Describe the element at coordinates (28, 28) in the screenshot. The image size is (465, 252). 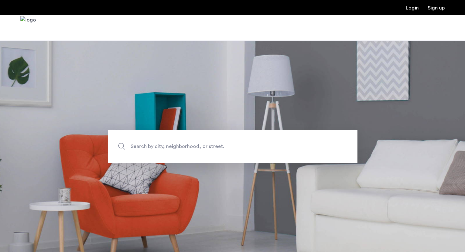
I see `img: logo` at that location.